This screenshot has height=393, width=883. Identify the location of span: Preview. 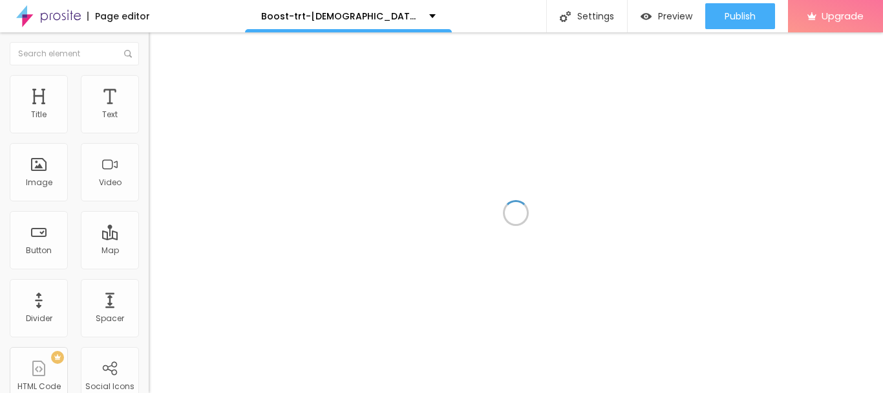
(675, 16).